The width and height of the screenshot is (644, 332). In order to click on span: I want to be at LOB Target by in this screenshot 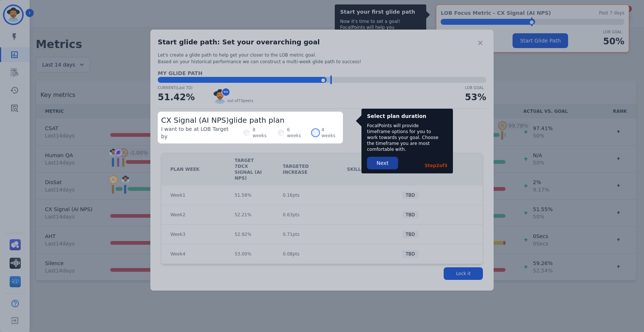, I will do `click(198, 133)`.